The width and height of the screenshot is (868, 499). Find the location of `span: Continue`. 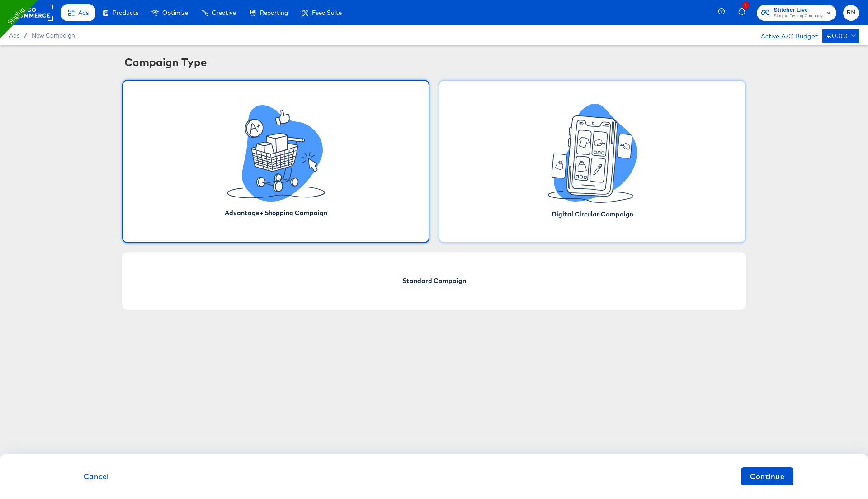

span: Continue is located at coordinates (767, 476).